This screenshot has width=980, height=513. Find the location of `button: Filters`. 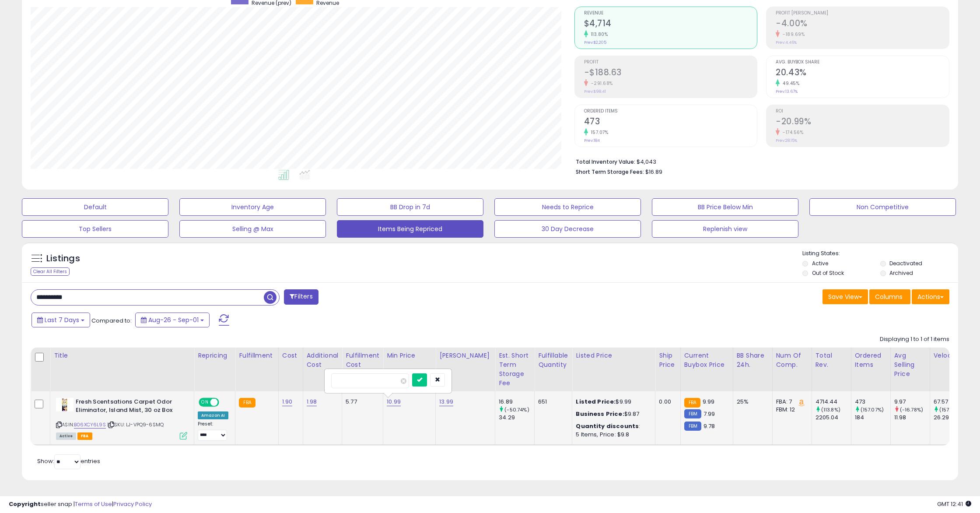

button: Filters is located at coordinates (301, 296).